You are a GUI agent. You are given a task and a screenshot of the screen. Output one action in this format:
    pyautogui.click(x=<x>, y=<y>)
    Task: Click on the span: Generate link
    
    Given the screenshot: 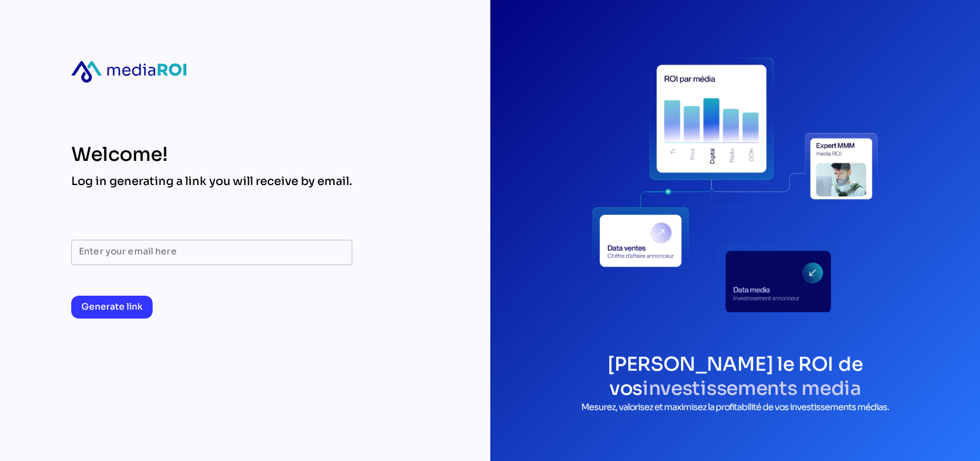 What is the action you would take?
    pyautogui.click(x=112, y=307)
    